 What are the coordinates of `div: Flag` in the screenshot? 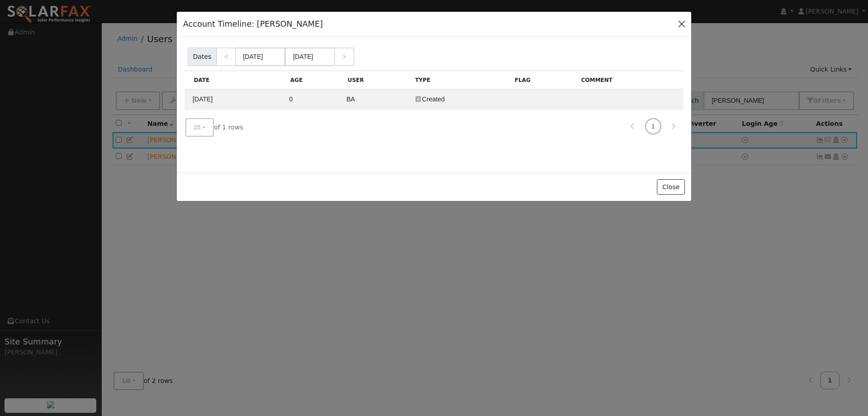 It's located at (543, 79).